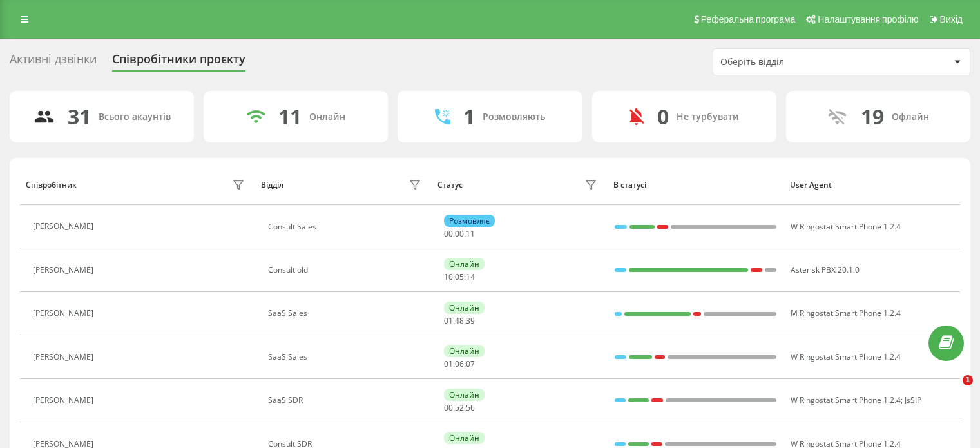 The height and width of the screenshot is (448, 980). Describe the element at coordinates (135, 117) in the screenshot. I see `div: Всього акаунтів` at that location.